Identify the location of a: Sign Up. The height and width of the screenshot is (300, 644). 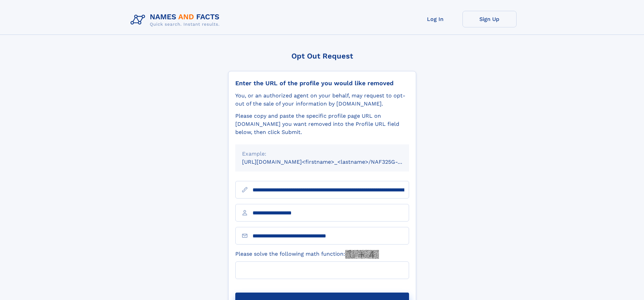
(490, 19).